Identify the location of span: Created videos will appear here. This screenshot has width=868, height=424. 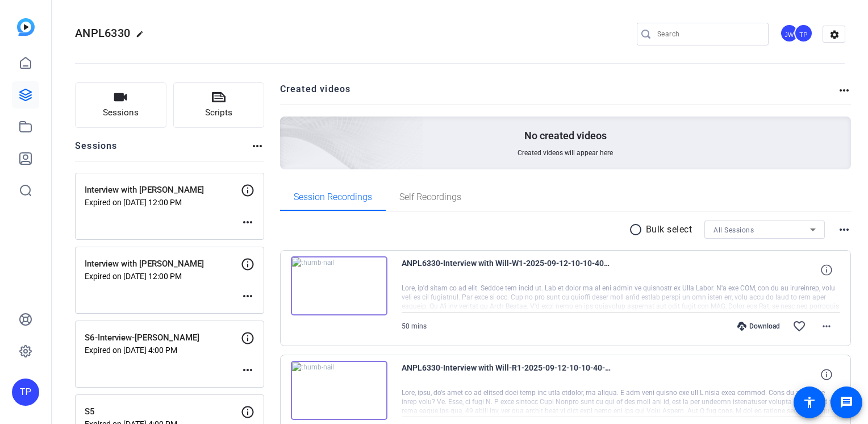
(565, 153).